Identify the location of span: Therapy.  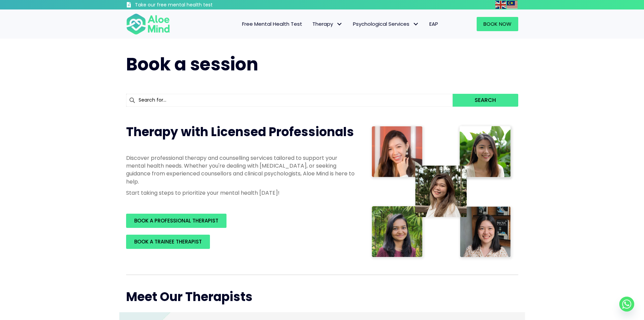
(328, 23).